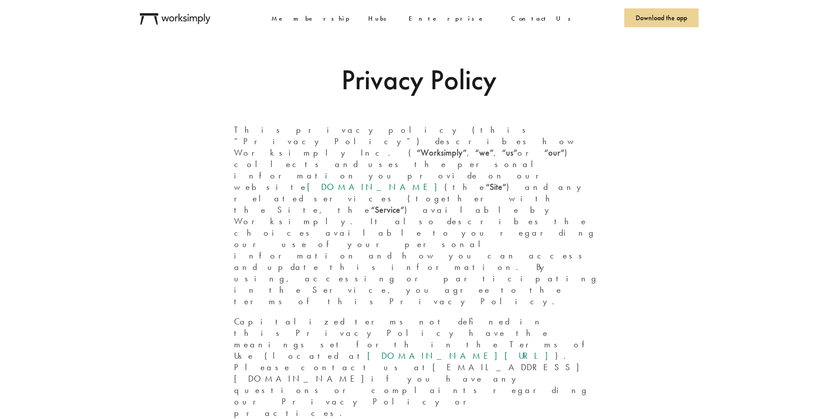 The image size is (838, 419). I want to click on strong: “Worksimply”, so click(442, 153).